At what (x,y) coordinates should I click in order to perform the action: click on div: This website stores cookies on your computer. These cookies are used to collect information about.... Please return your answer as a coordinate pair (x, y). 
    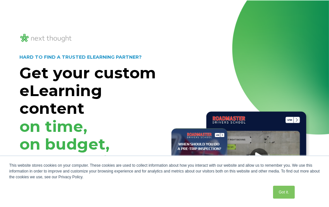
    Looking at the image, I should click on (164, 172).